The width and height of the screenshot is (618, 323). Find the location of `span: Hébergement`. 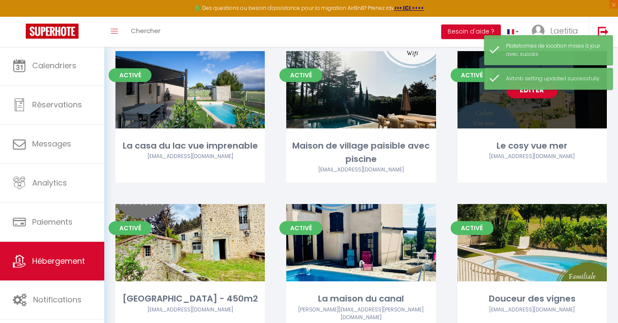

span: Hébergement is located at coordinates (58, 261).